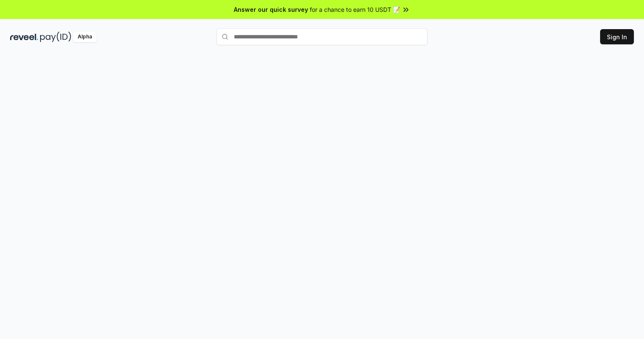 This screenshot has width=644, height=339. Describe the element at coordinates (617, 36) in the screenshot. I see `button: Sign In` at that location.